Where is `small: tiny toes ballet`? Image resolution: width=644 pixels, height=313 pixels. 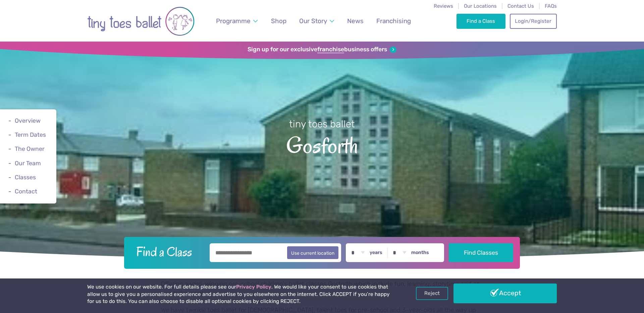
small: tiny toes ballet is located at coordinates (322, 124).